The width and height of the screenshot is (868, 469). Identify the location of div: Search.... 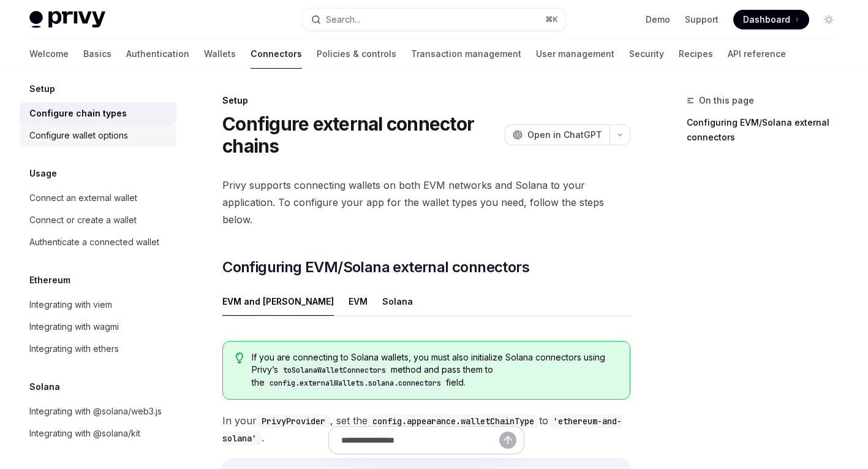
(343, 20).